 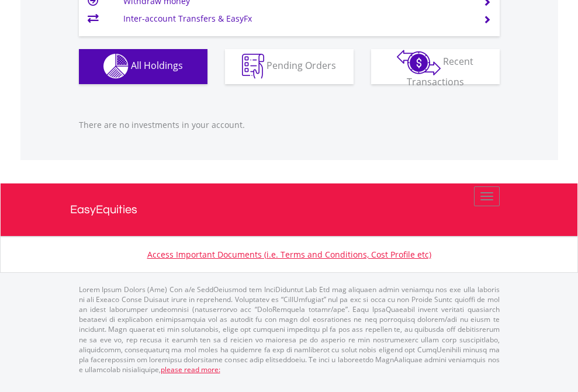 I want to click on div: EasyEquities, so click(x=289, y=210).